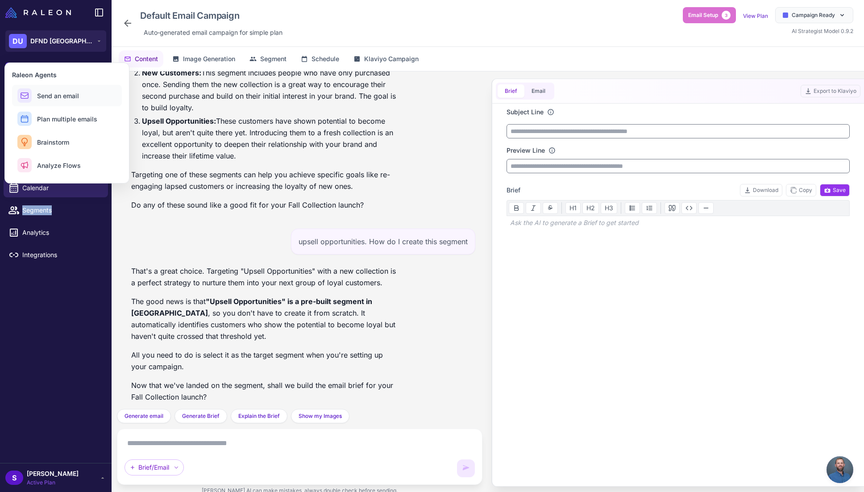 Image resolution: width=864 pixels, height=492 pixels. Describe the element at coordinates (171, 73) in the screenshot. I see `strong: New Customers:` at that location.